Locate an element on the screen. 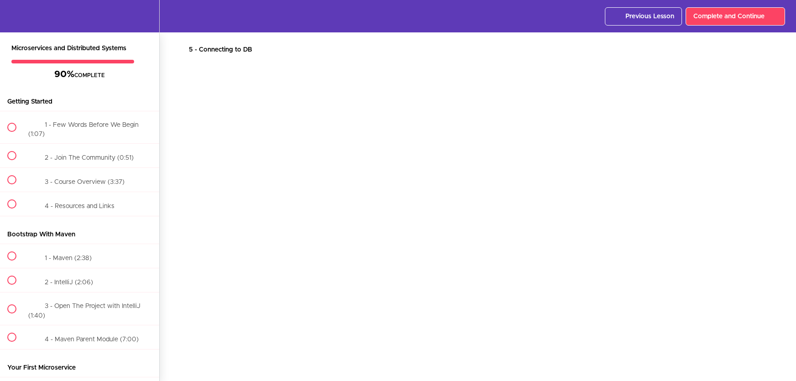 The width and height of the screenshot is (796, 381). span: 1 - Few Words Before We Begin (1:07) is located at coordinates (83, 130).